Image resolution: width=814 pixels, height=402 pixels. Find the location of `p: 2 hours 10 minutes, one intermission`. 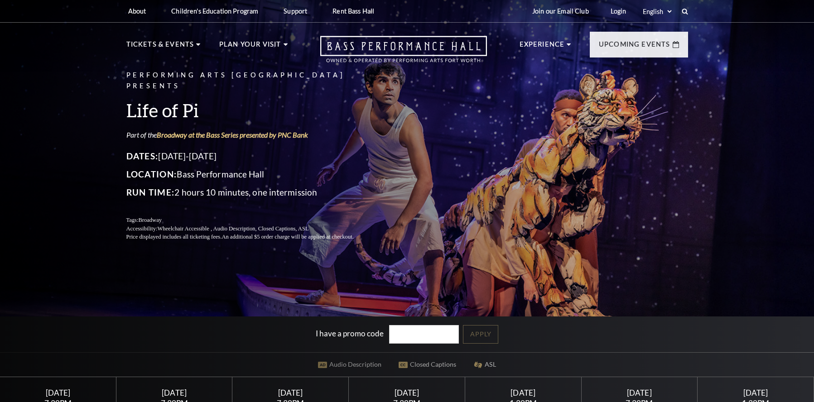

p: 2 hours 10 minutes, one intermission is located at coordinates (251, 193).